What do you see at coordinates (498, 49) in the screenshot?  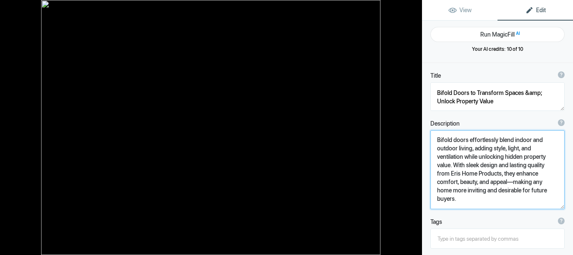 I see `span: Your AI credits: 10 of 10` at bounding box center [498, 49].